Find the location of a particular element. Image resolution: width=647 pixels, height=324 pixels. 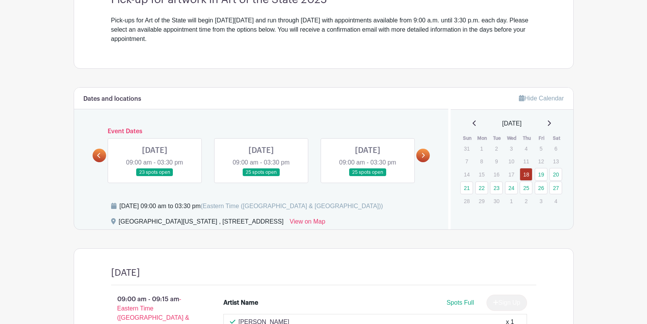

p: 10 is located at coordinates (512, 161).